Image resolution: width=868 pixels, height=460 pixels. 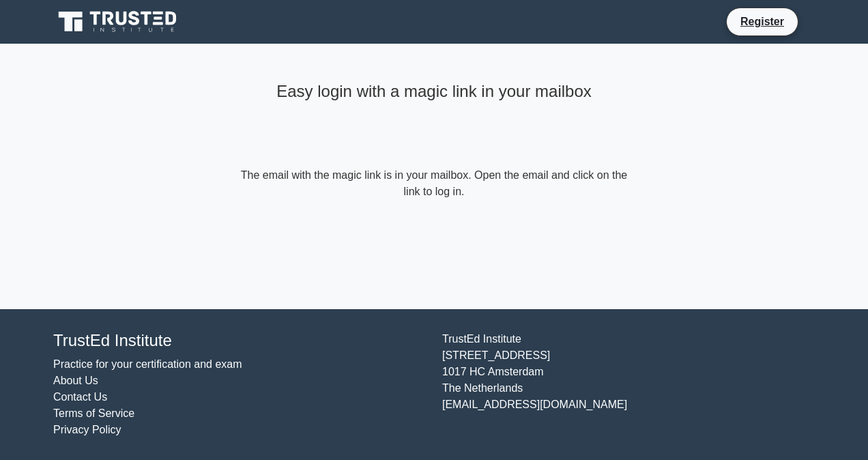 I want to click on a: Register, so click(x=762, y=21).